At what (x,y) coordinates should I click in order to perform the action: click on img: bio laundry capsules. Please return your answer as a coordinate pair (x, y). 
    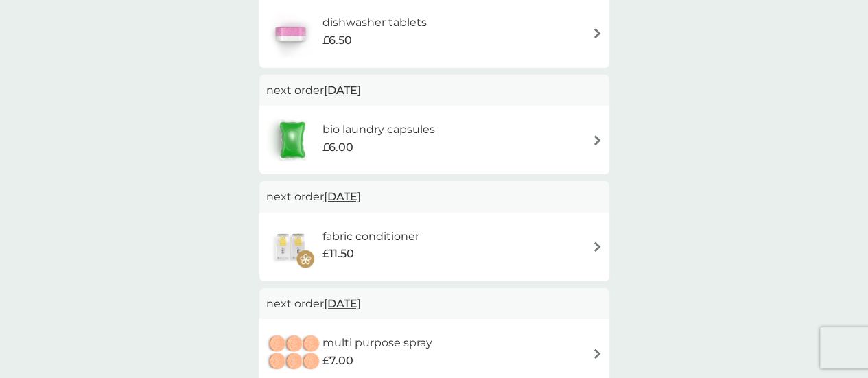
    Looking at the image, I should click on (292, 140).